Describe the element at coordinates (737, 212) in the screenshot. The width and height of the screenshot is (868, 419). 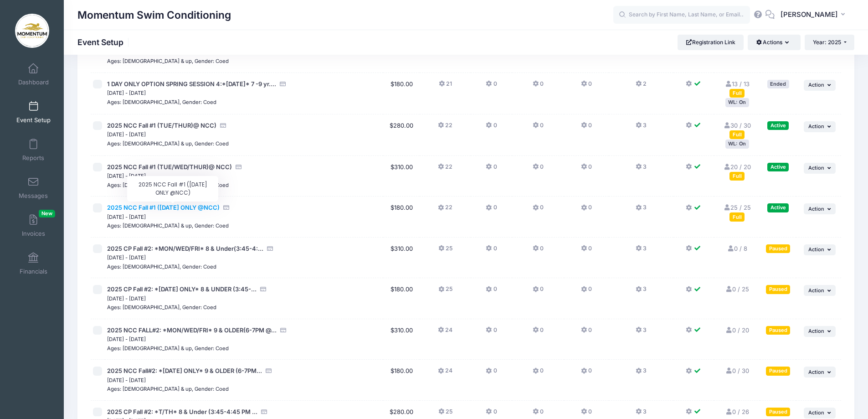
I see `a: 25 / 25 Full` at that location.